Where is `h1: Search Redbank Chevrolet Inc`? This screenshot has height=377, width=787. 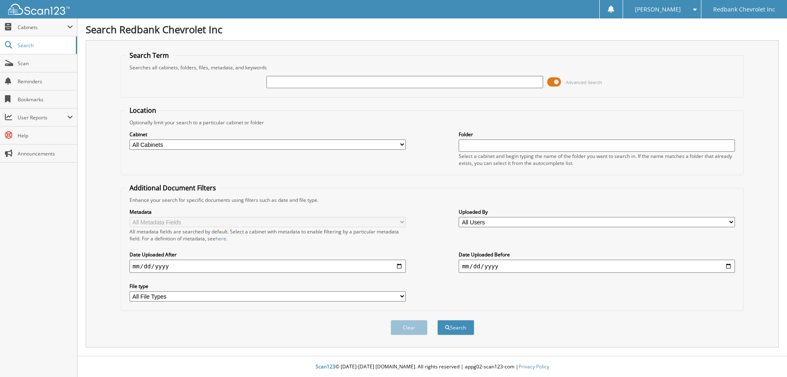
h1: Search Redbank Chevrolet Inc is located at coordinates (432, 29).